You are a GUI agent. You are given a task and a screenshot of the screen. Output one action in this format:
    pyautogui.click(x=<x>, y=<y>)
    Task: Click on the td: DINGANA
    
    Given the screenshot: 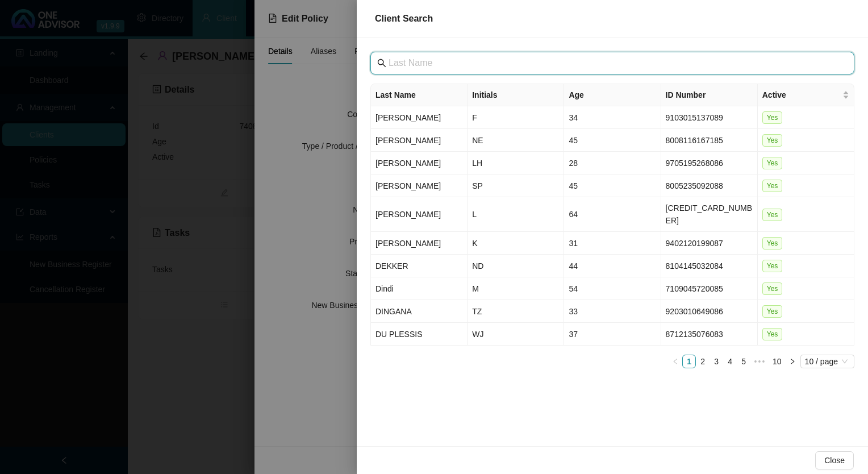 What is the action you would take?
    pyautogui.click(x=419, y=312)
    